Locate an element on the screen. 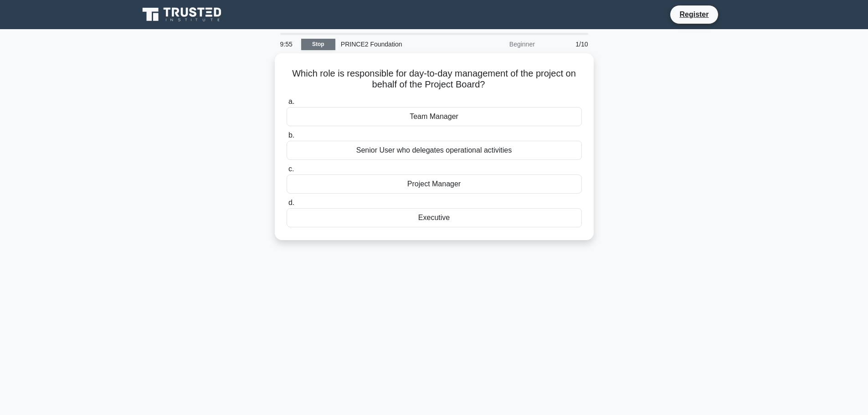 Image resolution: width=868 pixels, height=415 pixels. span: b. is located at coordinates (291, 135).